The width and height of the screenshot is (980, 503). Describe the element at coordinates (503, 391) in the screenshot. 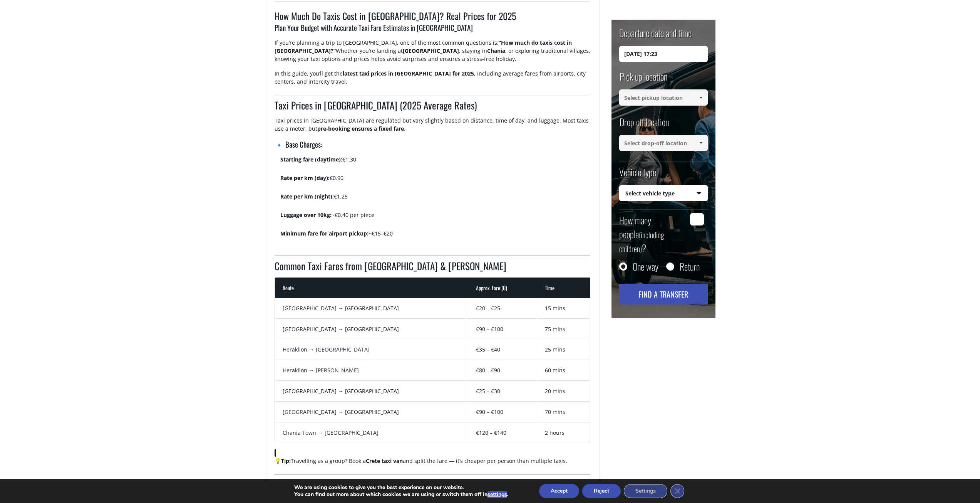

I see `td: €25 – €30` at that location.